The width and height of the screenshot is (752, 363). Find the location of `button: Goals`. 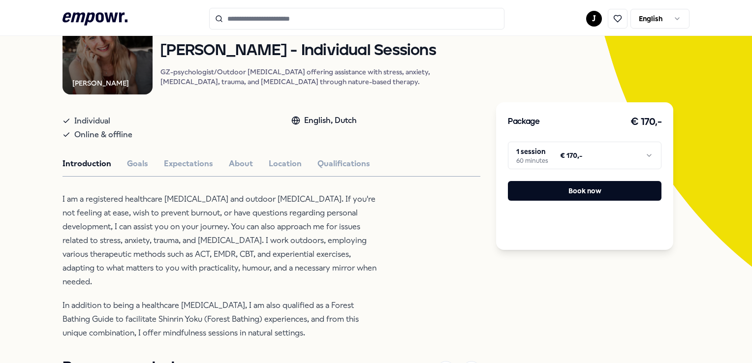

button: Goals is located at coordinates (137, 164).